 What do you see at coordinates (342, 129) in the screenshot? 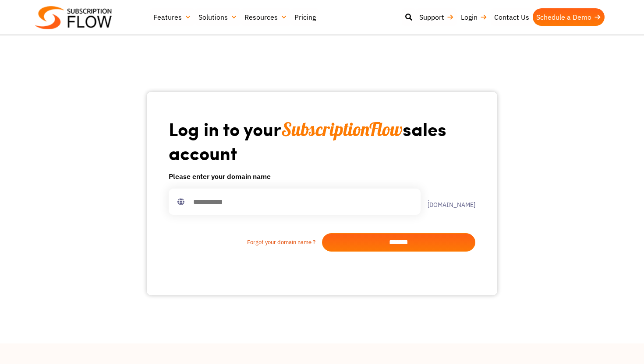
I see `span: SubscriptionFlow` at bounding box center [342, 129].